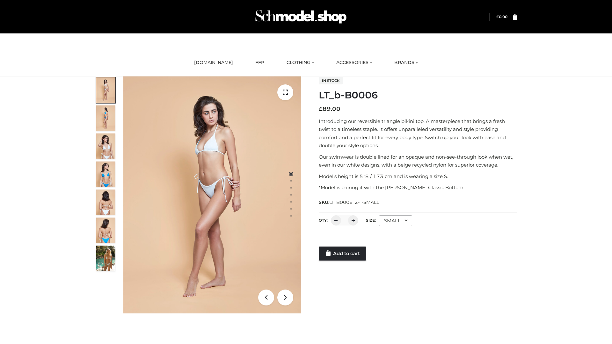  What do you see at coordinates (301, 17) in the screenshot?
I see `a: Schmodel Admin 964` at bounding box center [301, 17].